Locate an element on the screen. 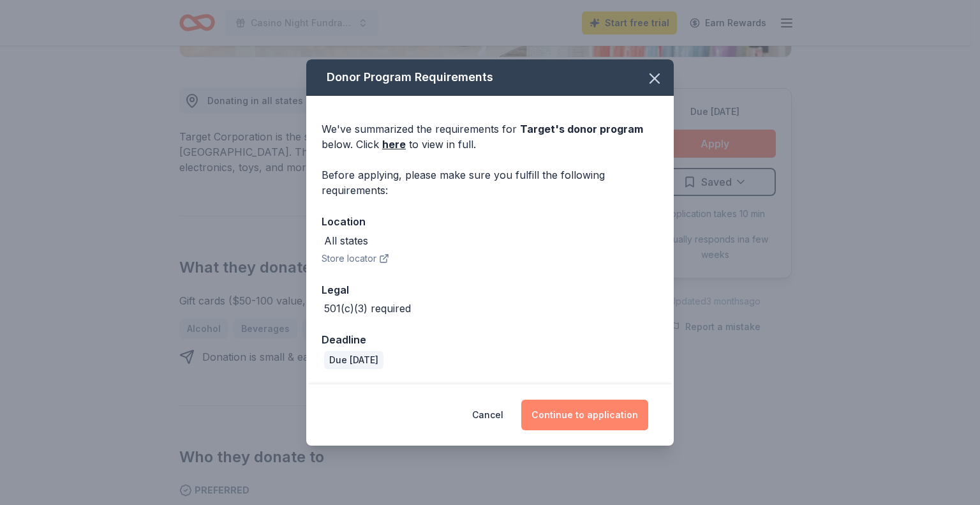 Image resolution: width=980 pixels, height=505 pixels. div: Location is located at coordinates (490, 222).